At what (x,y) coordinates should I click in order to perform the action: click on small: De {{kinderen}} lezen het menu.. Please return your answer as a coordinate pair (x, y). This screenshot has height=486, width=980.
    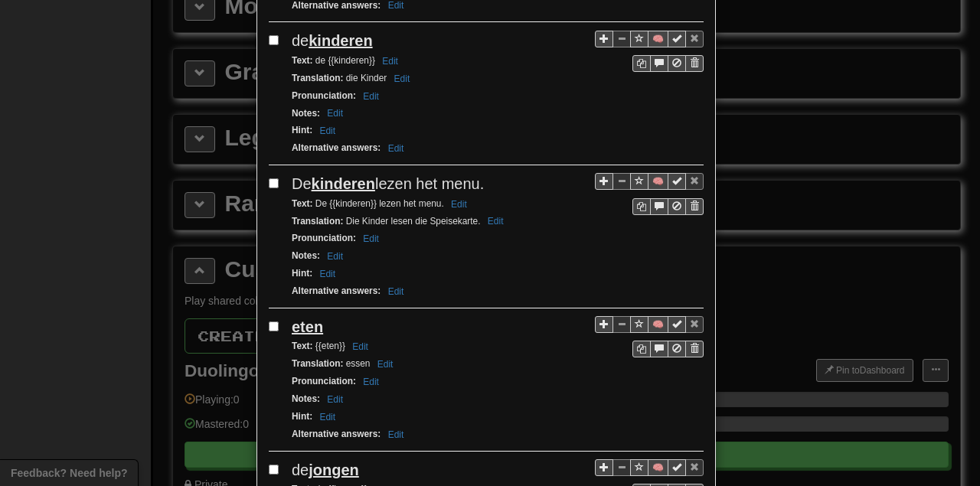
    Looking at the image, I should click on (381, 204).